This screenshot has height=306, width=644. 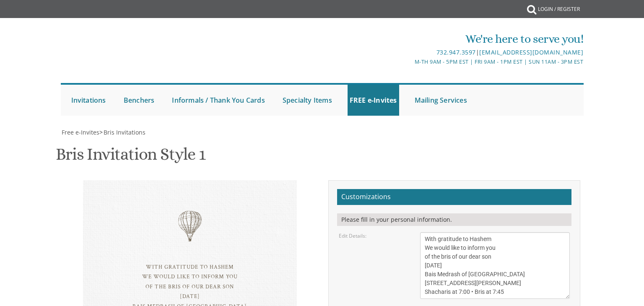 I want to click on a: Specialty Items, so click(x=307, y=100).